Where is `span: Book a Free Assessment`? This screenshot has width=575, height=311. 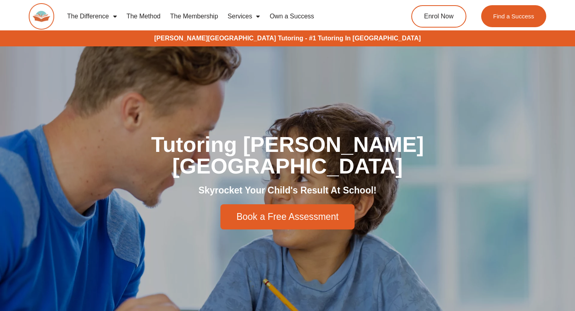
span: Book a Free Assessment is located at coordinates (288, 217).